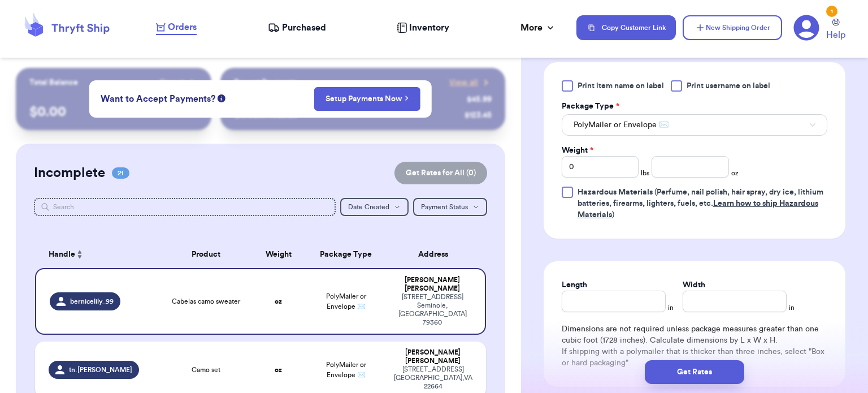 Image resolution: width=868 pixels, height=393 pixels. Describe the element at coordinates (206, 254) in the screenshot. I see `th: Product` at that location.